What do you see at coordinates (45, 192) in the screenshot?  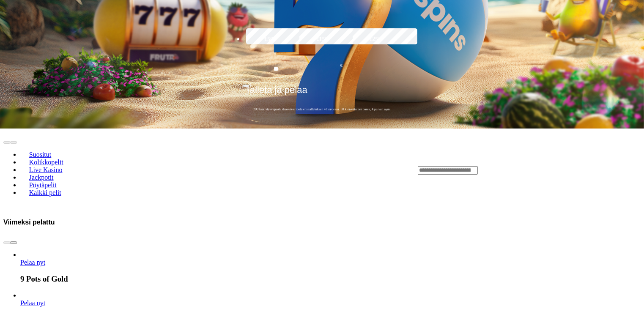 I see `span: Kaikki pelit` at bounding box center [45, 192].